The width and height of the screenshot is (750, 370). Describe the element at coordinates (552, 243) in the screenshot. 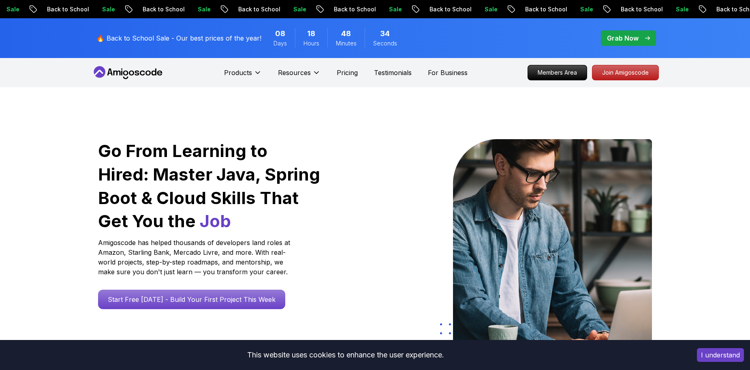

I see `img: hero` at that location.